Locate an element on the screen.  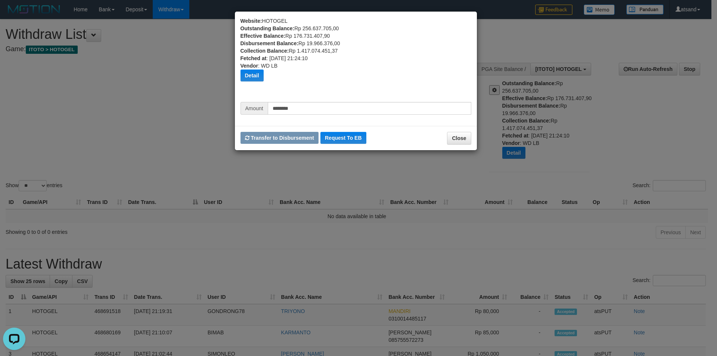
button: Open LiveChat chat widget is located at coordinates (14, 14).